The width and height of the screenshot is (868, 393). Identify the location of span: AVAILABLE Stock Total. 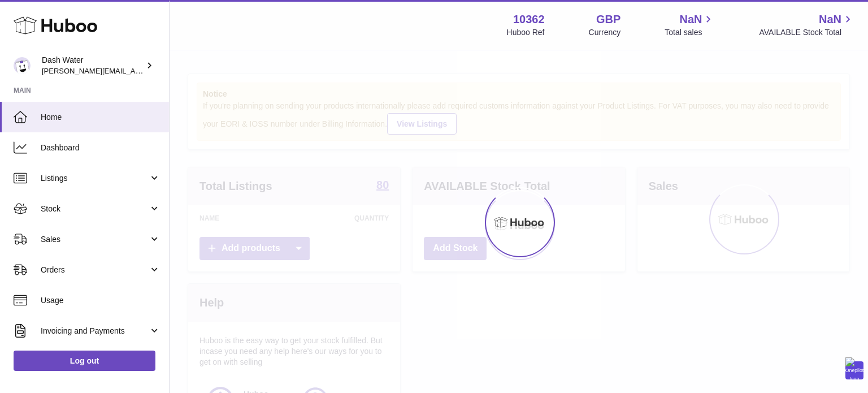
(807, 32).